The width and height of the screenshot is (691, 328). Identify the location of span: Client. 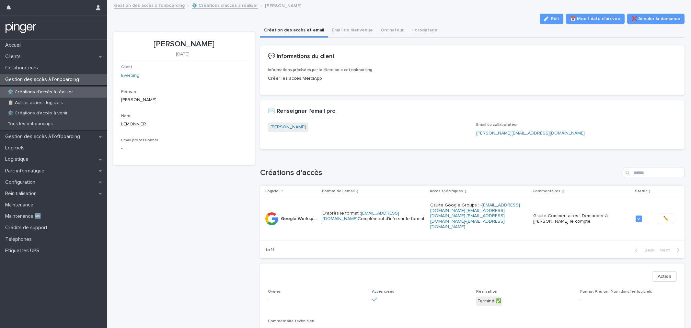
(127, 67).